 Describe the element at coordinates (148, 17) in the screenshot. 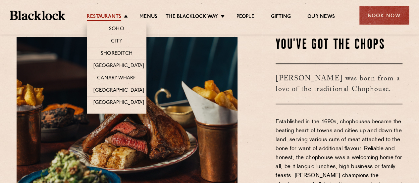

I see `a: Menus` at that location.